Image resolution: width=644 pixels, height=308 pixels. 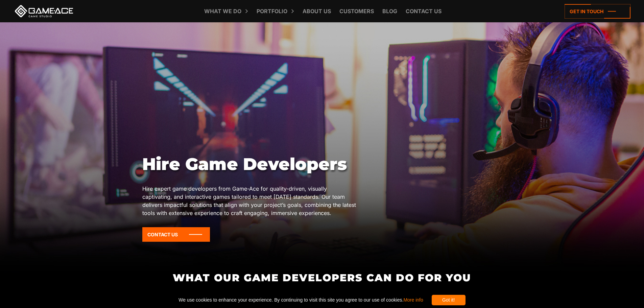 I want to click on a: Get in touch, so click(x=597, y=11).